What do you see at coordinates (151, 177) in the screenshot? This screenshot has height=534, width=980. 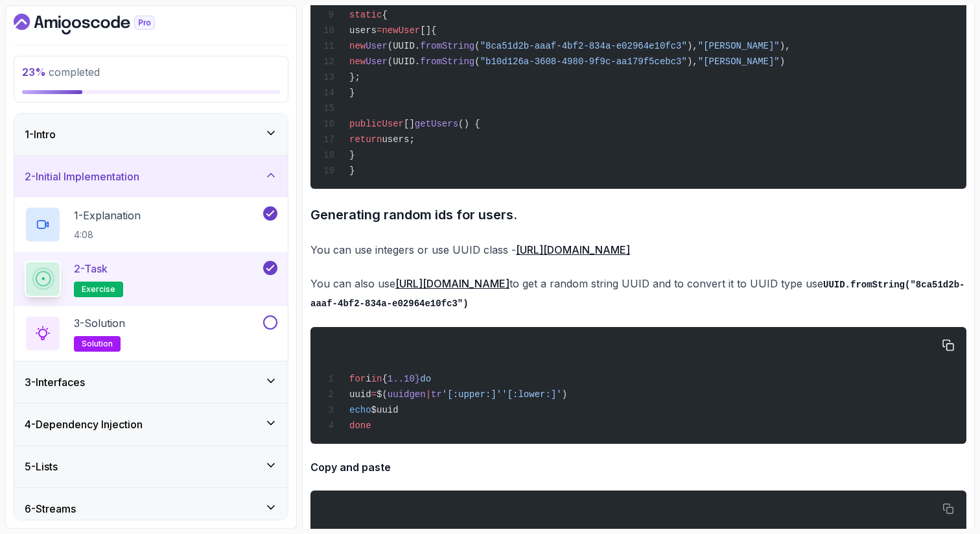 I see `button: 2-Initial Implementation` at bounding box center [151, 177].